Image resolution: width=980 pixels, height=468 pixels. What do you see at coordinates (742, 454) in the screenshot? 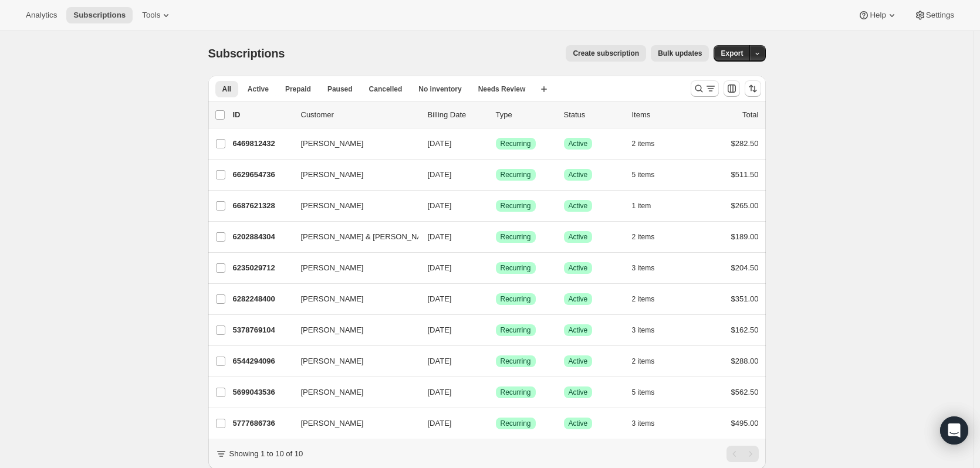
I see `nav: Pagination` at bounding box center [742, 454].